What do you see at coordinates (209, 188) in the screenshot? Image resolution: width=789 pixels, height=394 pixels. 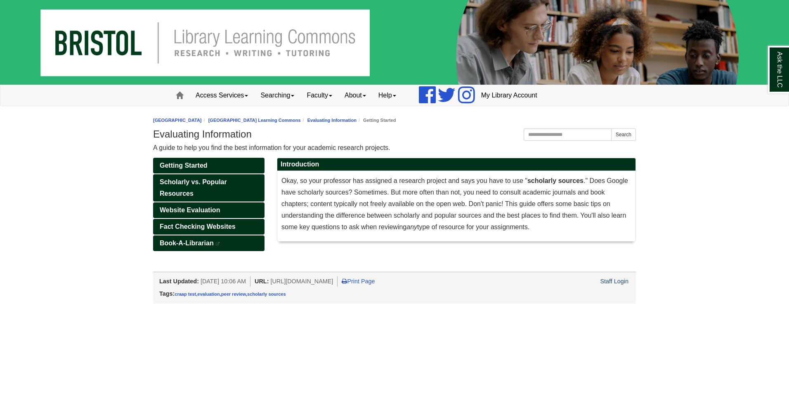 I see `a: Scholarly vs. Popular Resources` at bounding box center [209, 188].